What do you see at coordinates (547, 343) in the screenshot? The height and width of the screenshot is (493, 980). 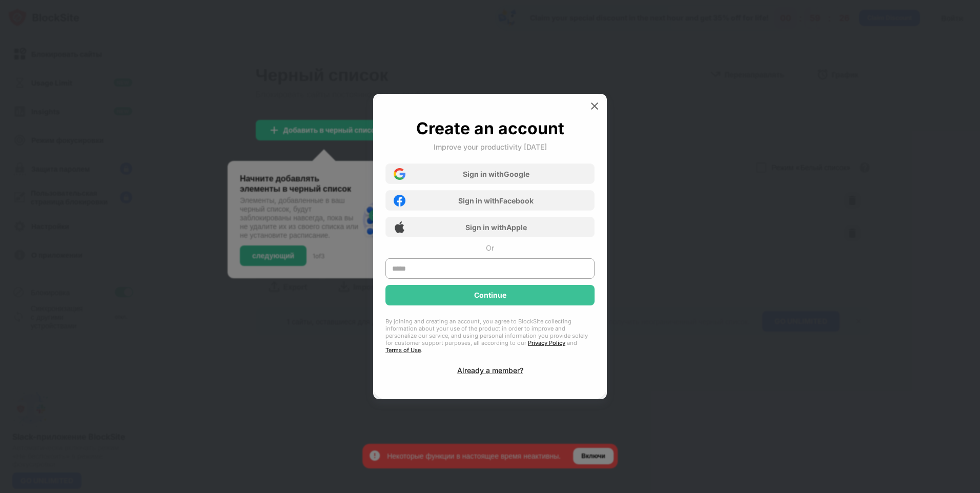 I see `a: Privacy Policy` at bounding box center [547, 343].